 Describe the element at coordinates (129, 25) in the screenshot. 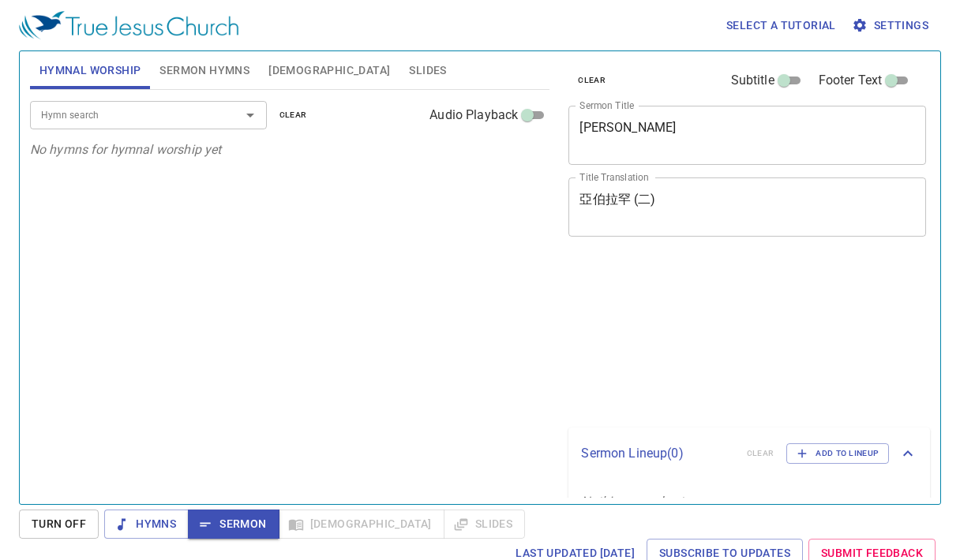

I see `img: True Jesus Church` at that location.